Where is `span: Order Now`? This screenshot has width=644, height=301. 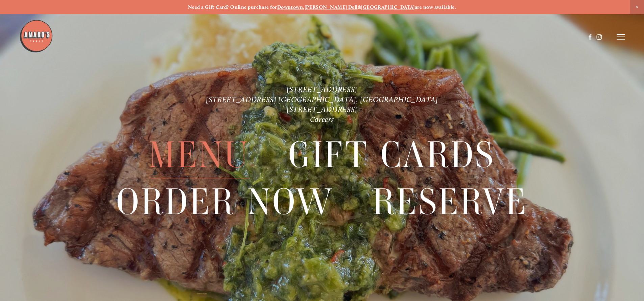 span: Order Now is located at coordinates (225, 202).